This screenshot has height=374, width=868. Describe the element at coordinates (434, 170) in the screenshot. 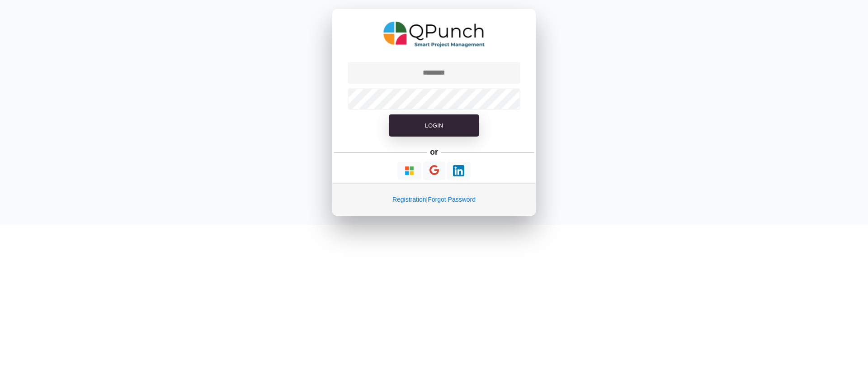

I see `button: Continue With Google` at that location.